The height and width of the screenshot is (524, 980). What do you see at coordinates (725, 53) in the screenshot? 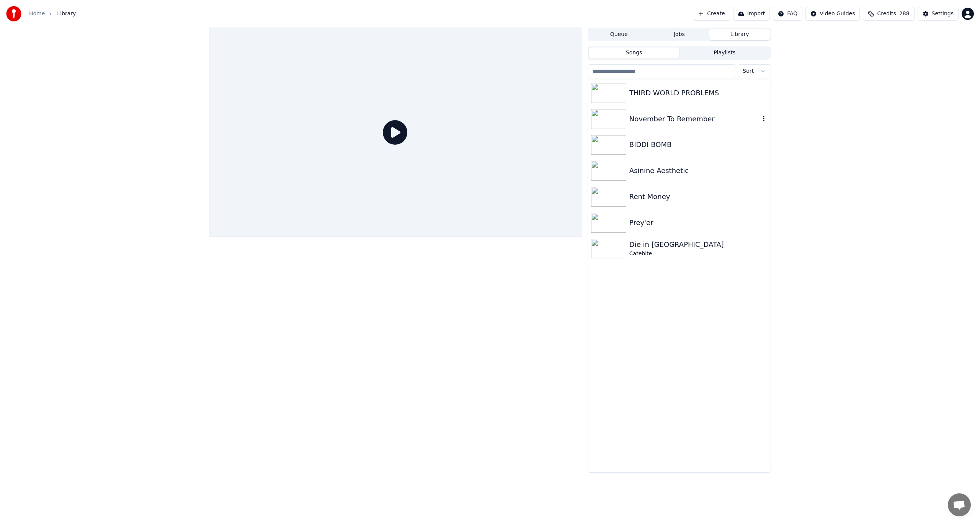
I see `button: Playlists` at bounding box center [725, 53].